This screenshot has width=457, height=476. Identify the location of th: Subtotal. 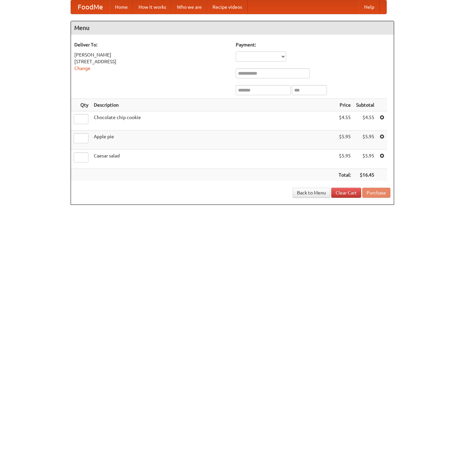
(365, 105).